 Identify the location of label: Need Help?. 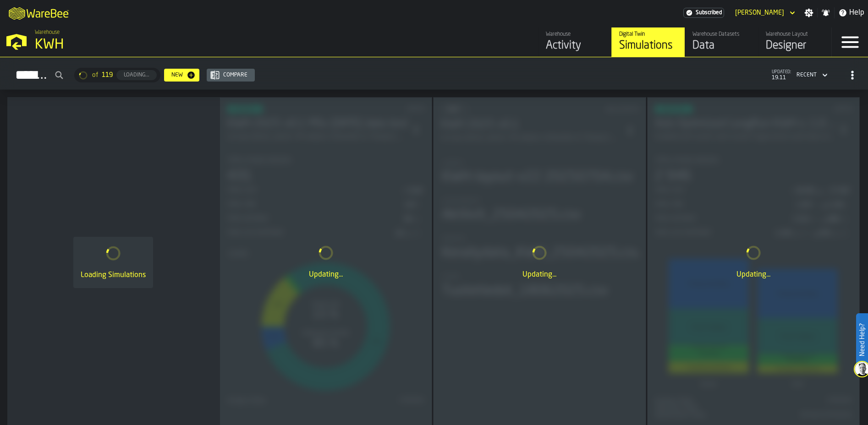
(862, 340).